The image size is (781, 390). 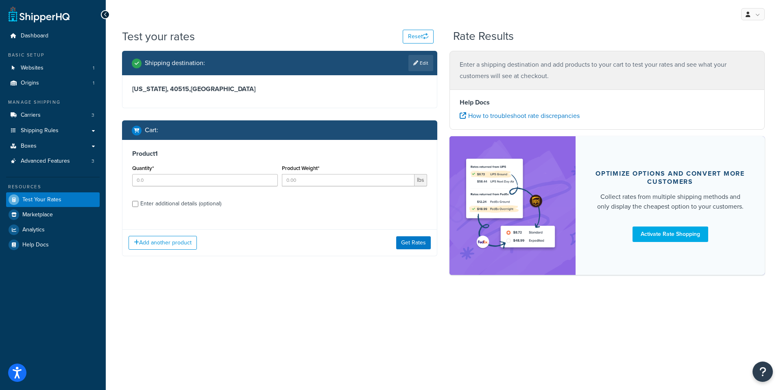 What do you see at coordinates (135, 204) in the screenshot?
I see `input: Enter additional details (optional)` at bounding box center [135, 204].